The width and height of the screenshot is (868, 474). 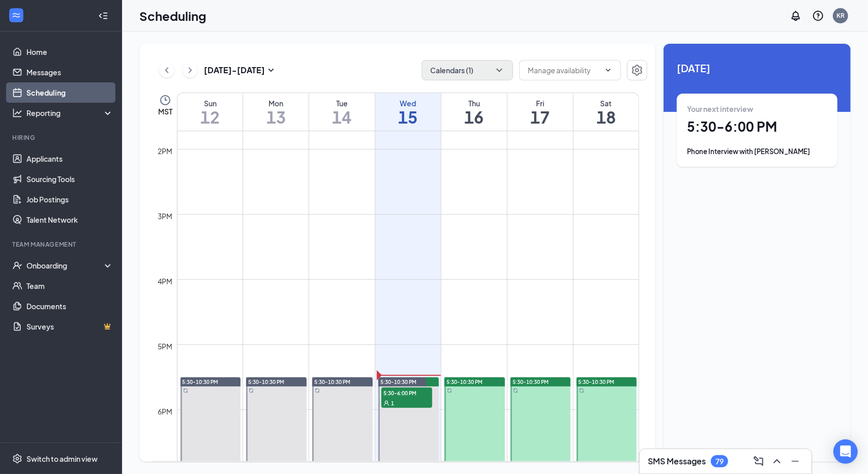 What do you see at coordinates (165, 412) in the screenshot?
I see `div: 6pm` at bounding box center [165, 412].